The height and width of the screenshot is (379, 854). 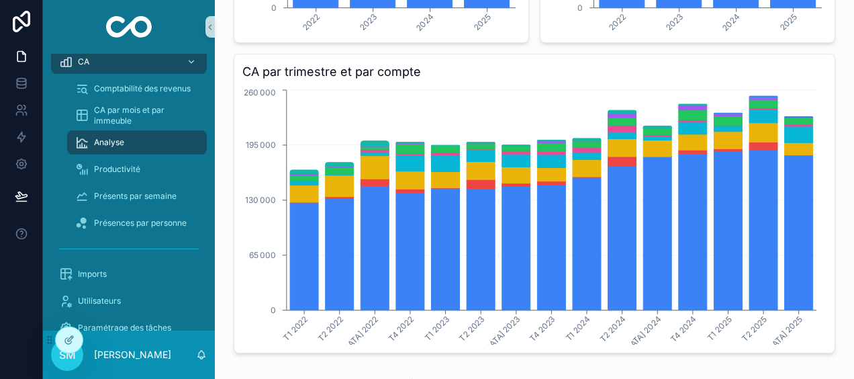 I want to click on div: scrollable content, so click(x=129, y=192).